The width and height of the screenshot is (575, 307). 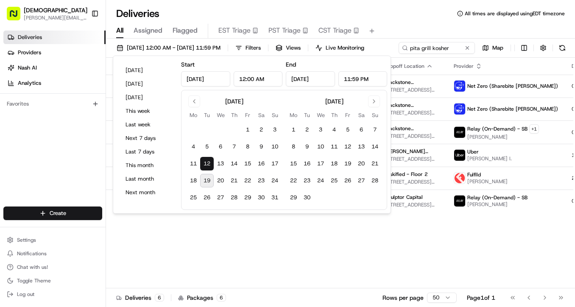 I want to click on button: 16, so click(x=261, y=164).